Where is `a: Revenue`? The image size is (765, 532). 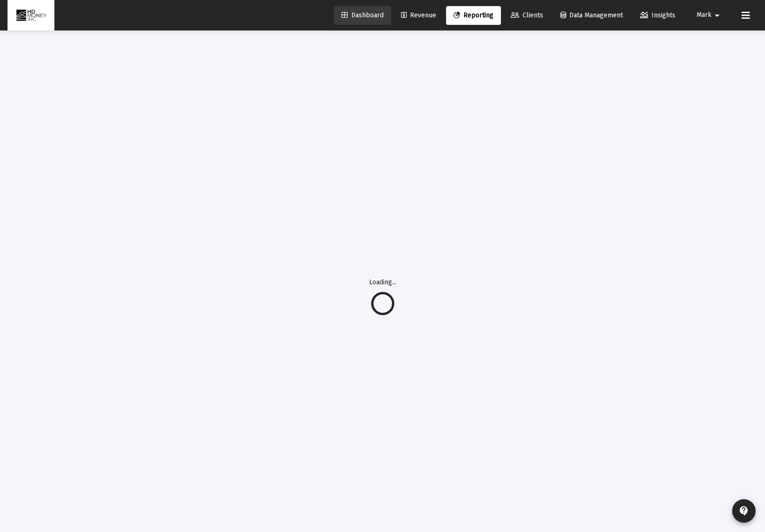 a: Revenue is located at coordinates (419, 15).